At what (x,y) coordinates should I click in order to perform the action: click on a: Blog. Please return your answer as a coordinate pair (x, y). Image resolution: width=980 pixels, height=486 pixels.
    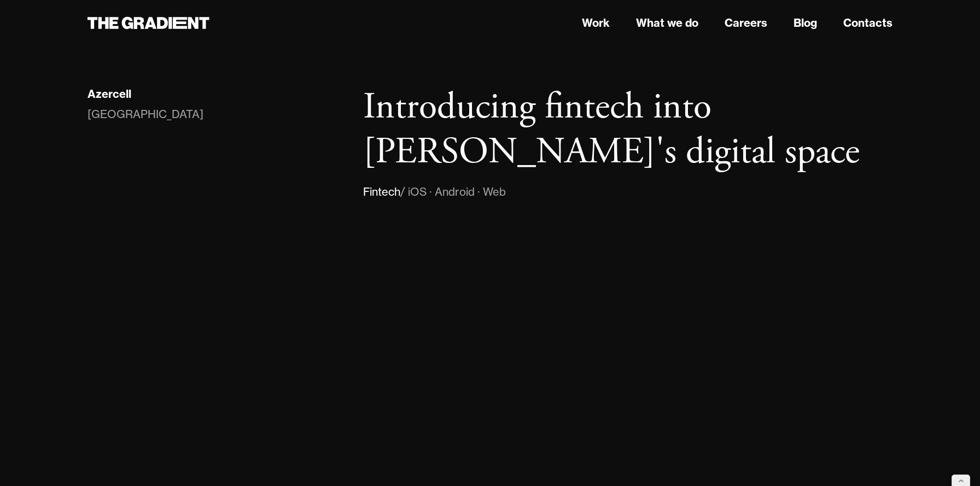
    Looking at the image, I should click on (805, 23).